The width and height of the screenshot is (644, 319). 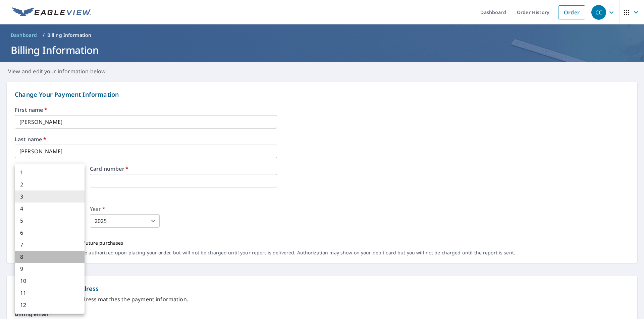 I want to click on li: 8, so click(x=50, y=257).